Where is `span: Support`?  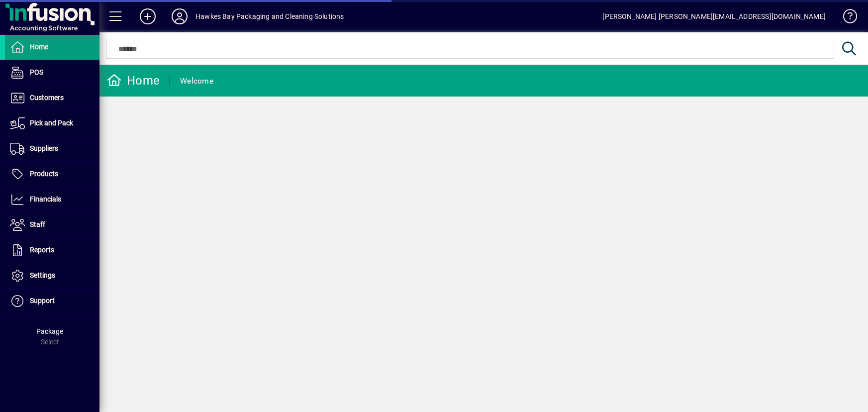
span: Support is located at coordinates (42, 300).